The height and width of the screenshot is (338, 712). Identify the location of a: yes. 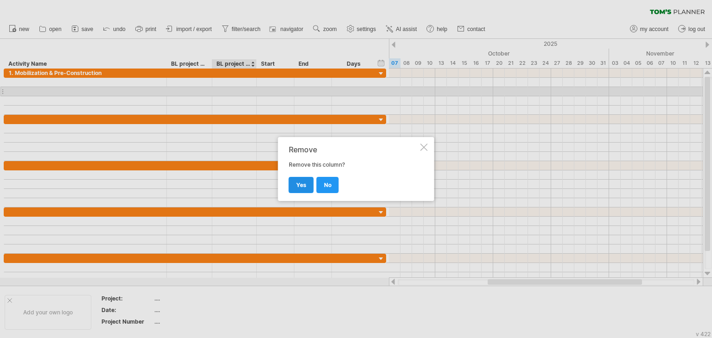
(301, 185).